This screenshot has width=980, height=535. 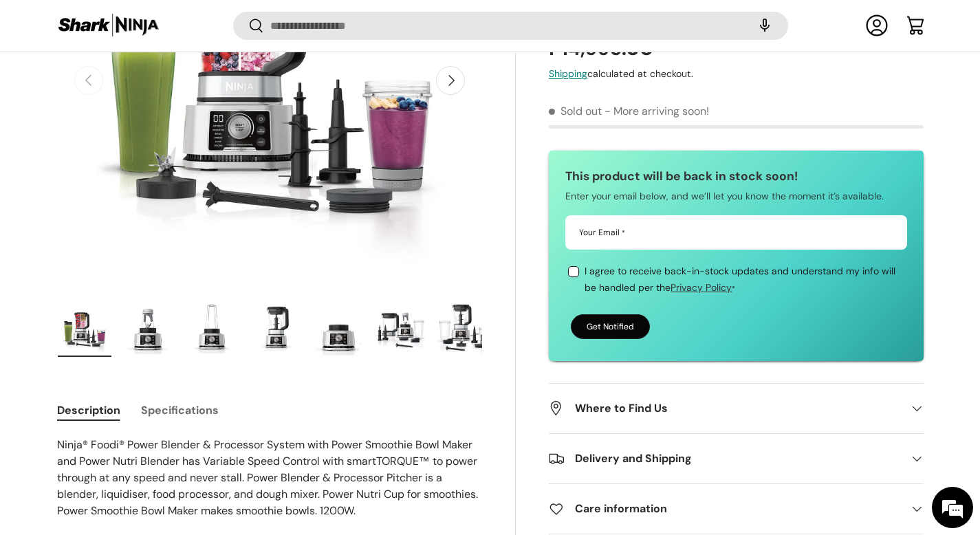 I want to click on span: Sold out, so click(x=575, y=111).